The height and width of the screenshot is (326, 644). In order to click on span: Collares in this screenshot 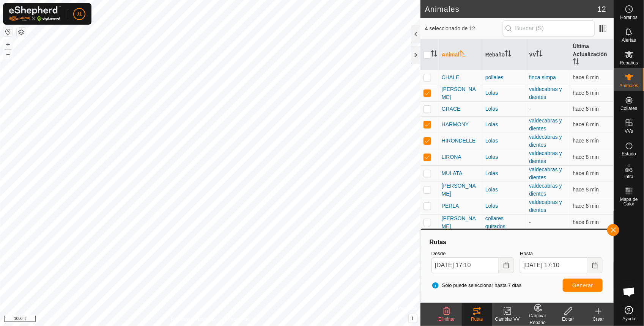, I will do `click(629, 108)`.